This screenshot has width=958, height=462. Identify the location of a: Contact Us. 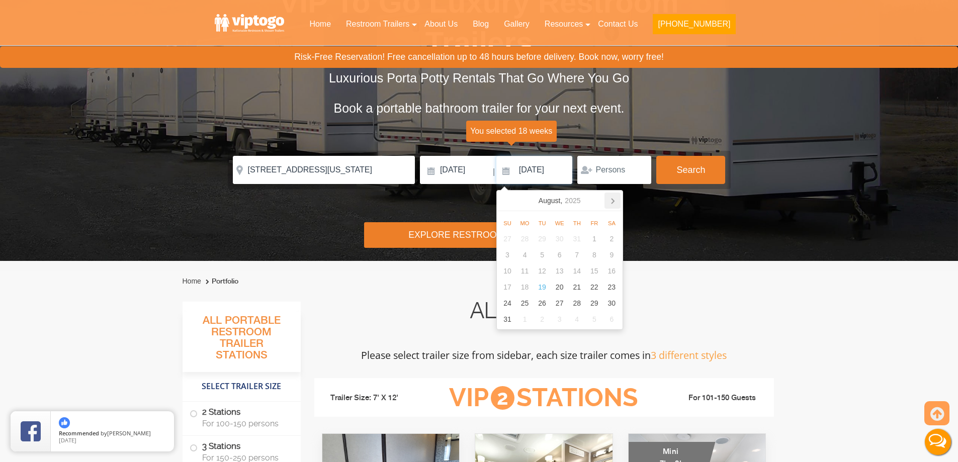
(618, 24).